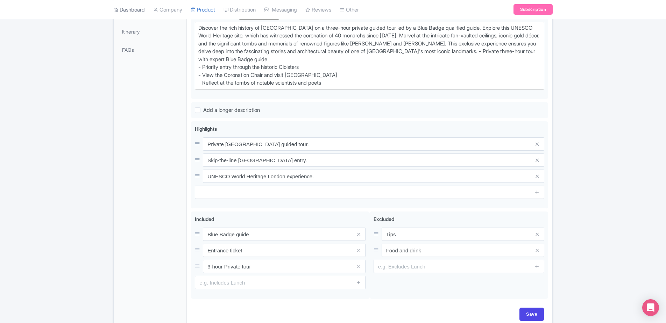 This screenshot has height=323, width=666. What do you see at coordinates (206, 129) in the screenshot?
I see `span: Highlights` at bounding box center [206, 129].